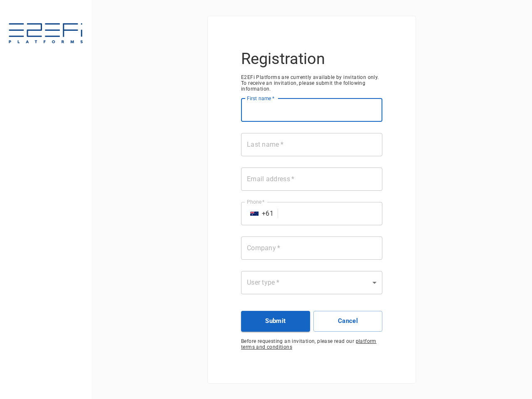  I want to click on span: E2EFi Platforms are currently available by invitation only. To receive an invitation, please subm..., so click(312, 83).